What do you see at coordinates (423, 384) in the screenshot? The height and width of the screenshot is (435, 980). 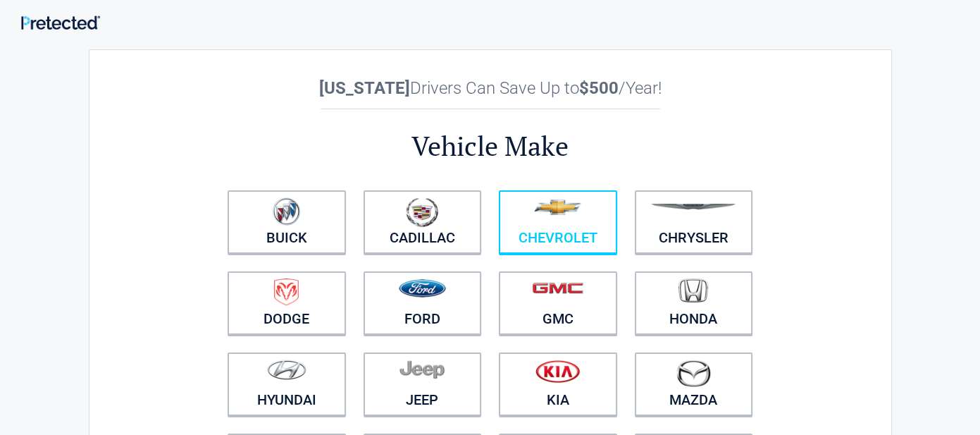 I see `a: Jeep` at bounding box center [423, 384].